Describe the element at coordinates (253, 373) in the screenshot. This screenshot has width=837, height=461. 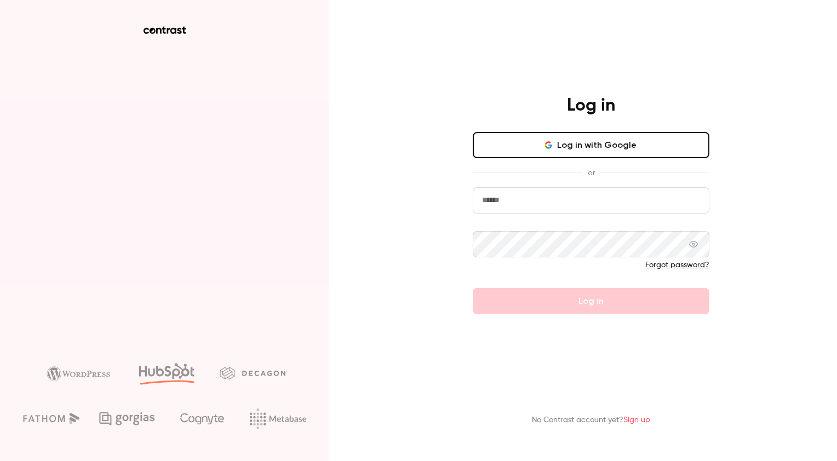
I see `img: decagon` at that location.